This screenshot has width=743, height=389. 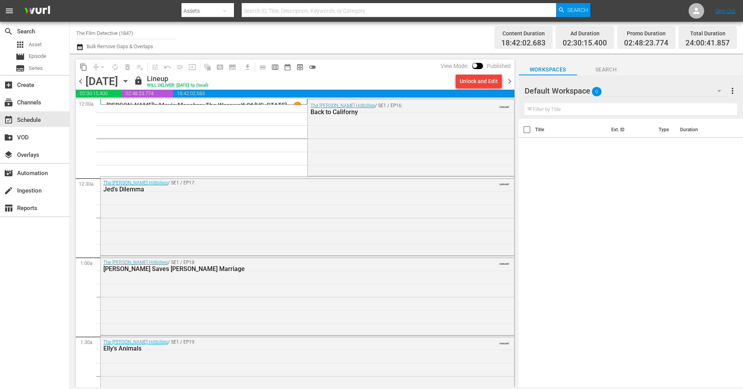 What do you see at coordinates (288, 67) in the screenshot?
I see `span: Month Calendar View` at bounding box center [288, 67].